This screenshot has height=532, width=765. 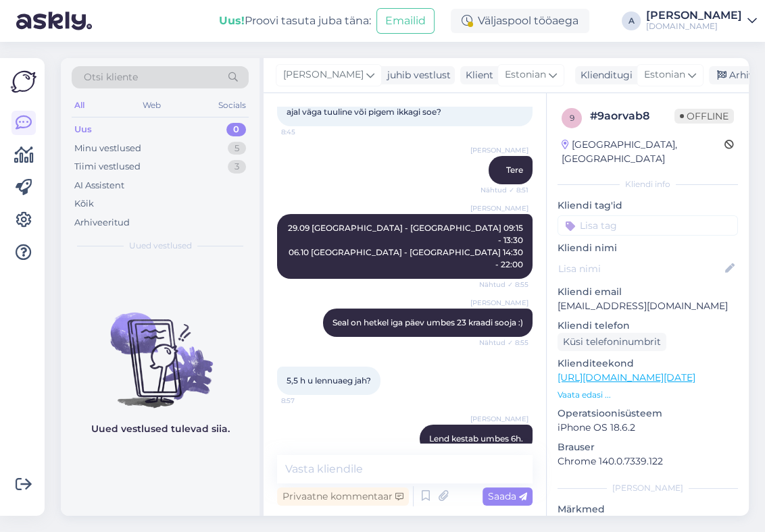 What do you see at coordinates (520, 21) in the screenshot?
I see `div: Väljaspool tööaega` at bounding box center [520, 21].